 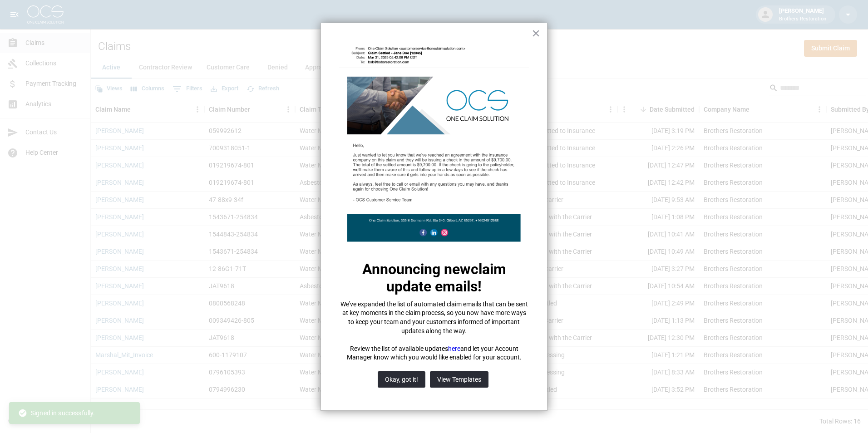 I want to click on a: here, so click(x=454, y=349).